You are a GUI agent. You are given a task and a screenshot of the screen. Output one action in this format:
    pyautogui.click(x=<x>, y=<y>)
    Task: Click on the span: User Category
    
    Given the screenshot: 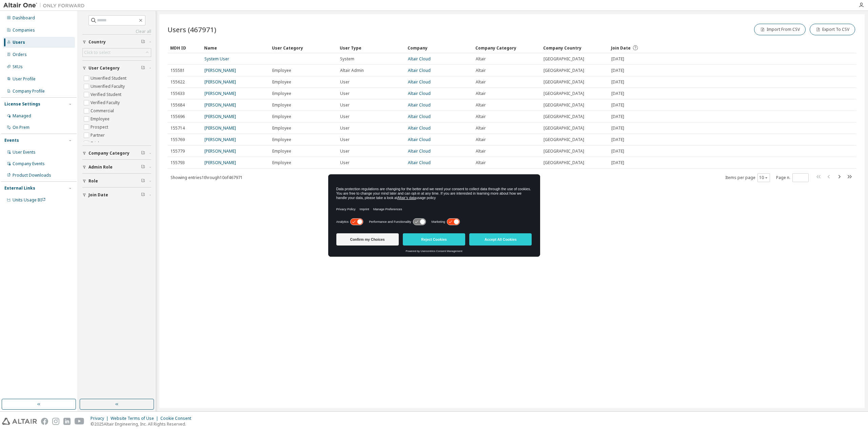 What is the action you would take?
    pyautogui.click(x=104, y=68)
    